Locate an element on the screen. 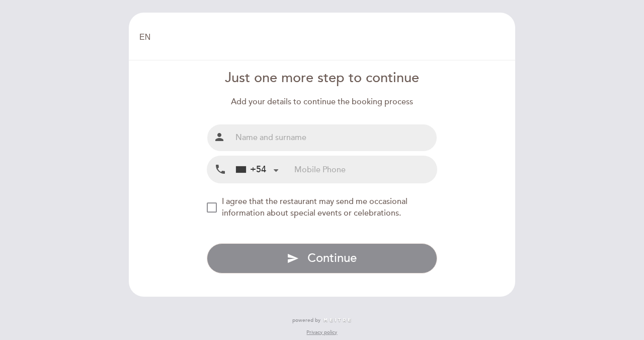  div: +54 is located at coordinates (251, 169).